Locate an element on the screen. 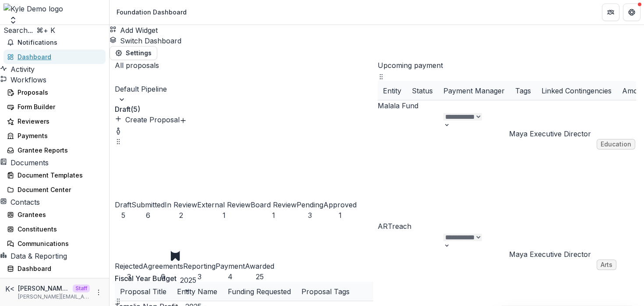 The image size is (644, 306). div: Linked Contingencies is located at coordinates (576, 91).